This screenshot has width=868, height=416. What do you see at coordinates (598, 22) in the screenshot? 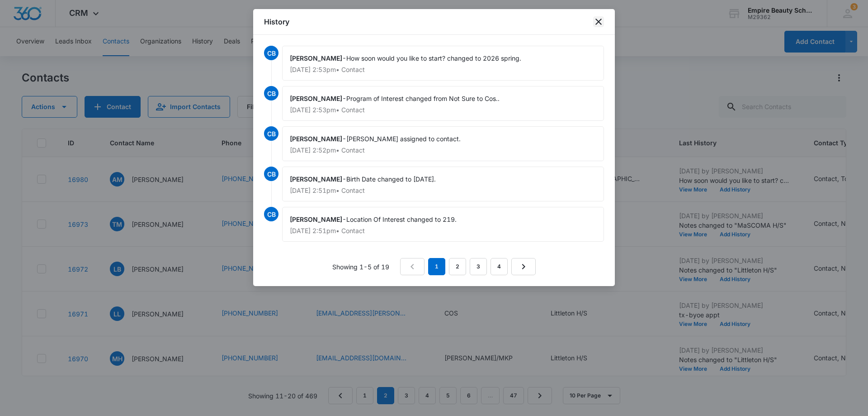
I see `button: close` at bounding box center [598, 22].